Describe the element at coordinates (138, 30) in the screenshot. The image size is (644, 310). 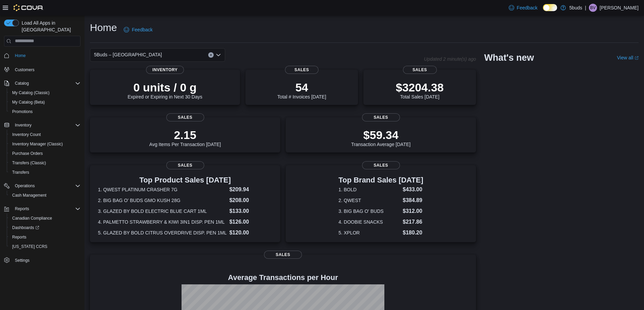
I see `a: Feedback` at that location.